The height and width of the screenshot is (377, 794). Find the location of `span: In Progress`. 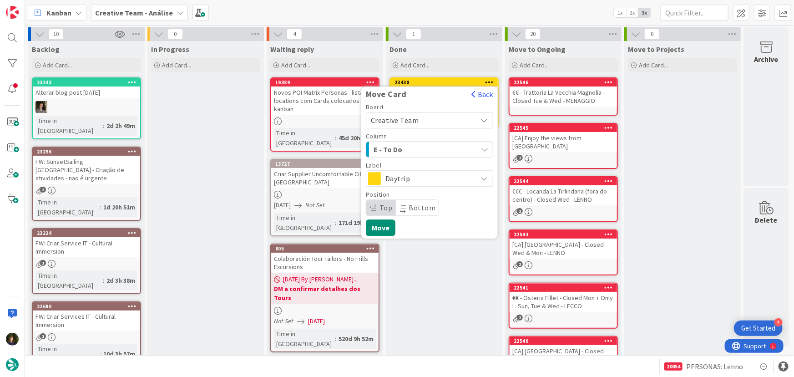

span: In Progress is located at coordinates (170, 49).